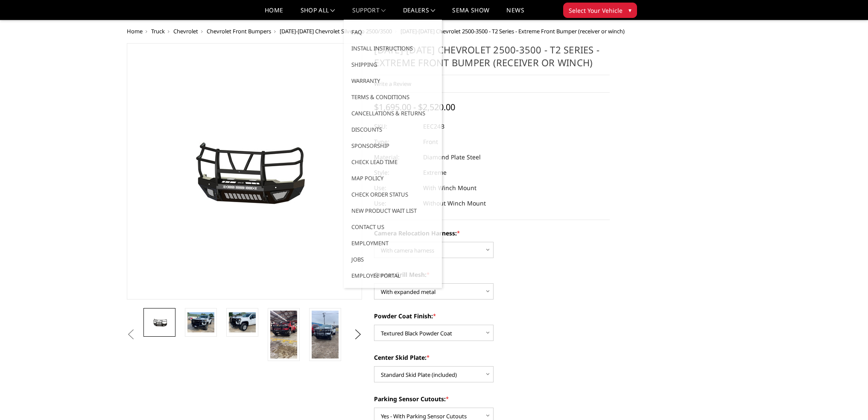 This screenshot has width=868, height=420. Describe the element at coordinates (393, 113) in the screenshot. I see `a: Cancellations & Returns` at that location.